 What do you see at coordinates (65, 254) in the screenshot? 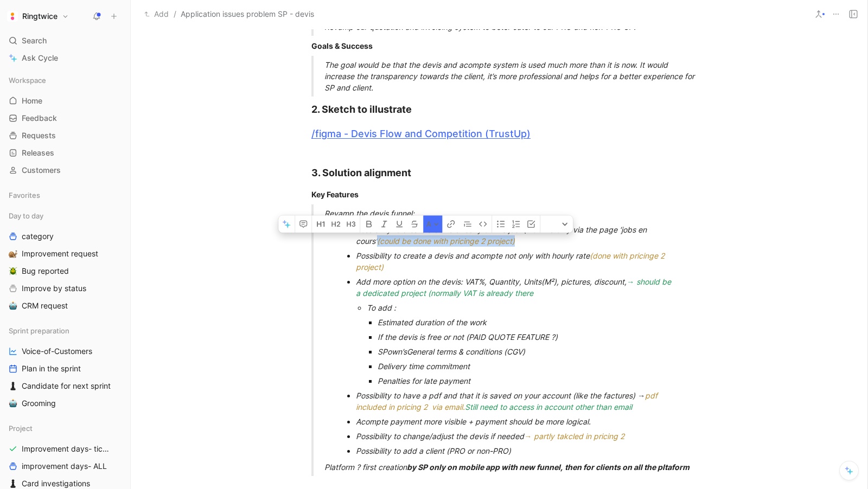
I see `a: 🐌Improvement request` at bounding box center [65, 254].